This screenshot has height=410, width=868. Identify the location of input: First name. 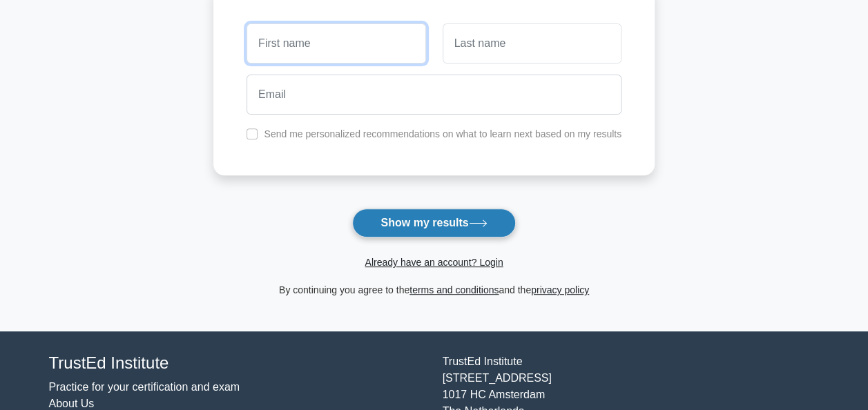
(336, 43).